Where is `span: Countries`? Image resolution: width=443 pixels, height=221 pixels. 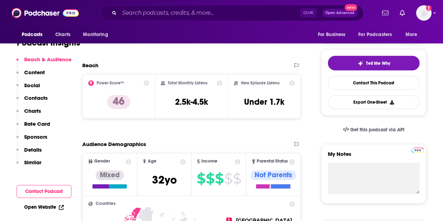 span: Countries is located at coordinates (105, 203).